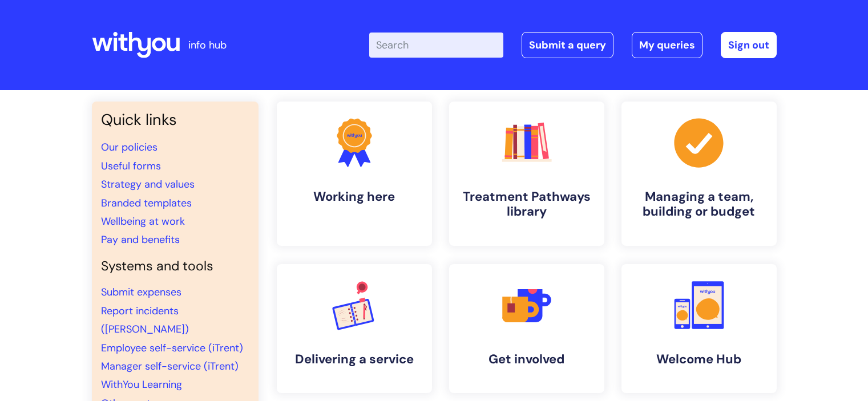 The width and height of the screenshot is (868, 401). What do you see at coordinates (170, 366) in the screenshot?
I see `a: Manager self-service (iTrent)` at bounding box center [170, 366].